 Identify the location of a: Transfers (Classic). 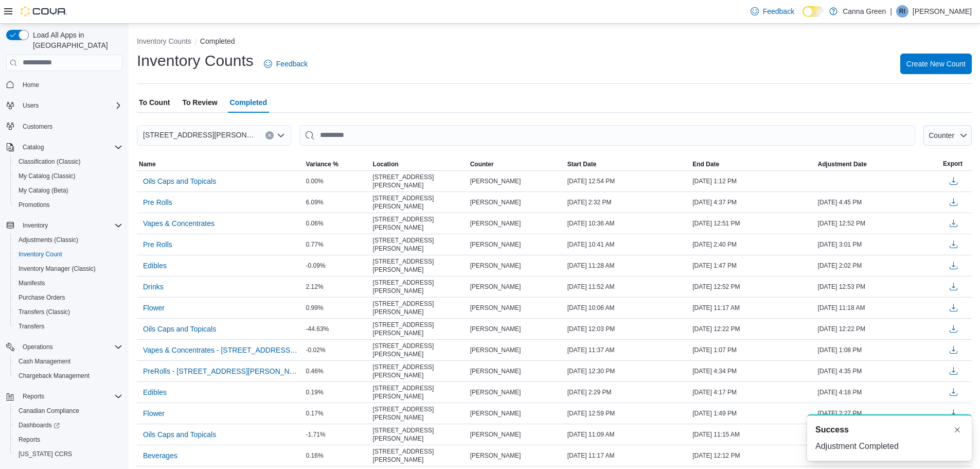
(44, 311).